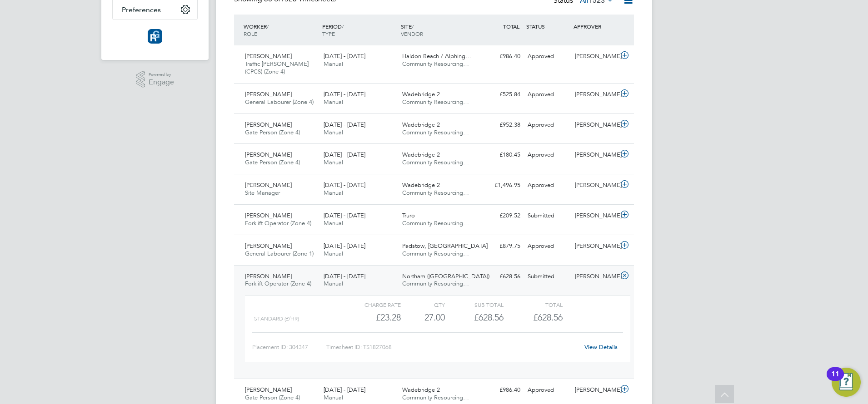 The height and width of the screenshot is (404, 868). I want to click on div: £1,496.95, so click(500, 186).